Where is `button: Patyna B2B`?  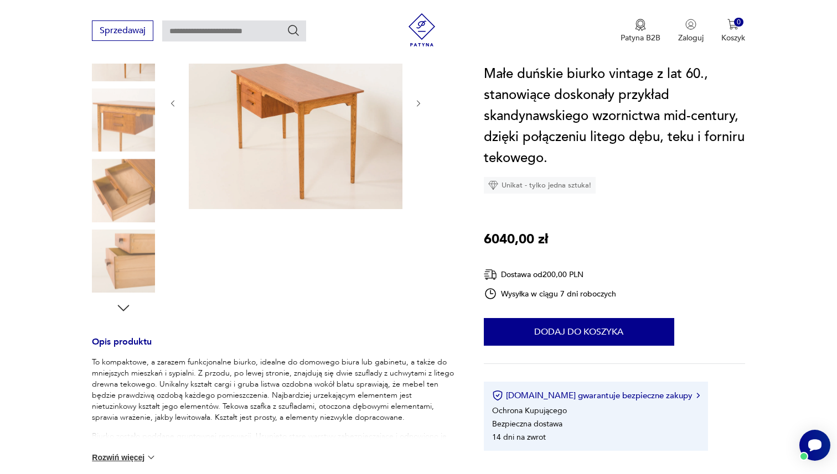
button: Patyna B2B is located at coordinates (640, 31).